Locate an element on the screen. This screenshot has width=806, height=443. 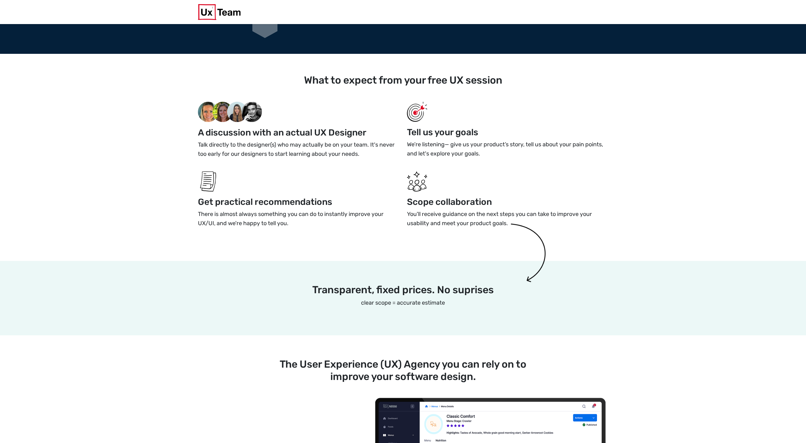
h3: Tell us your goals is located at coordinates (508, 132).